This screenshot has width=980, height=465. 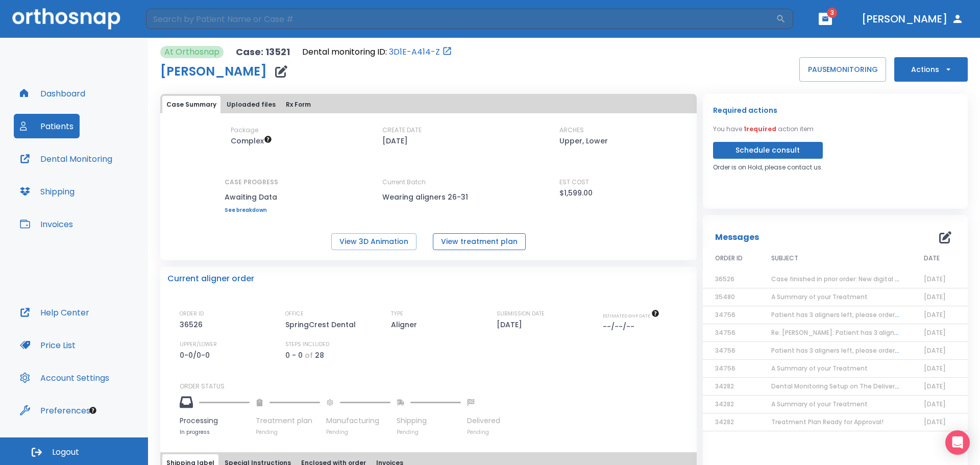 I want to click on div: tabs, so click(x=428, y=105).